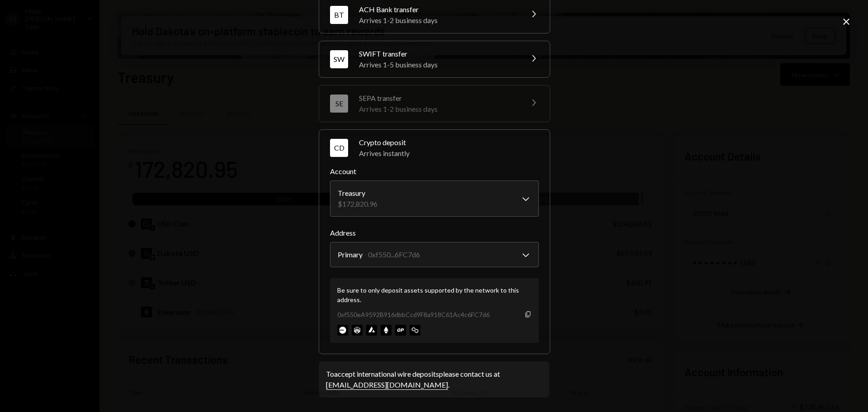  What do you see at coordinates (434, 59) in the screenshot?
I see `button: SWSWIFT transferArrives 1-5 business days` at bounding box center [434, 59].